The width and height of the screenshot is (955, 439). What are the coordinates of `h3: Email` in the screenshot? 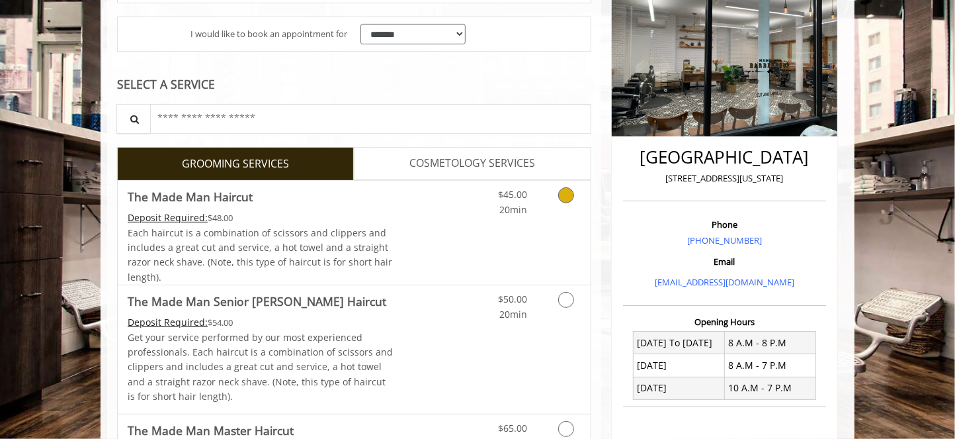 It's located at (724, 261).